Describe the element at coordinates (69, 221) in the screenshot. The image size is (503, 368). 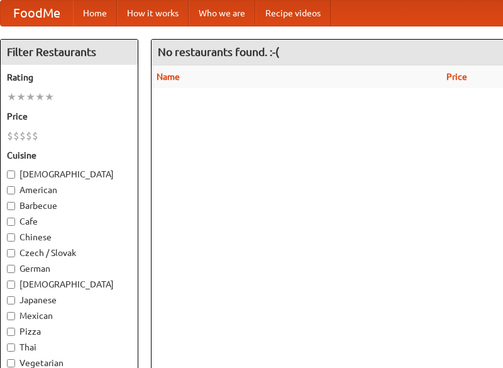
I see `label: Cafe` at that location.